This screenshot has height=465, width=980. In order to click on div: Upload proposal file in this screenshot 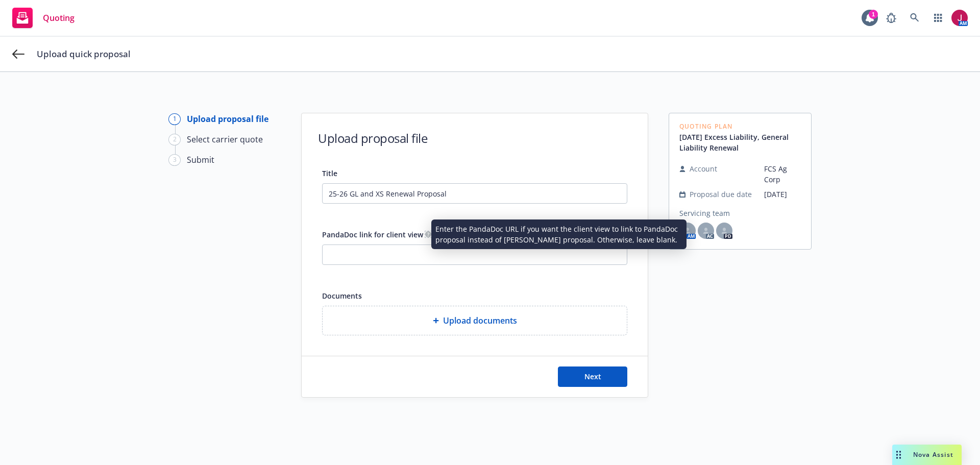, I will do `click(227, 119)`.